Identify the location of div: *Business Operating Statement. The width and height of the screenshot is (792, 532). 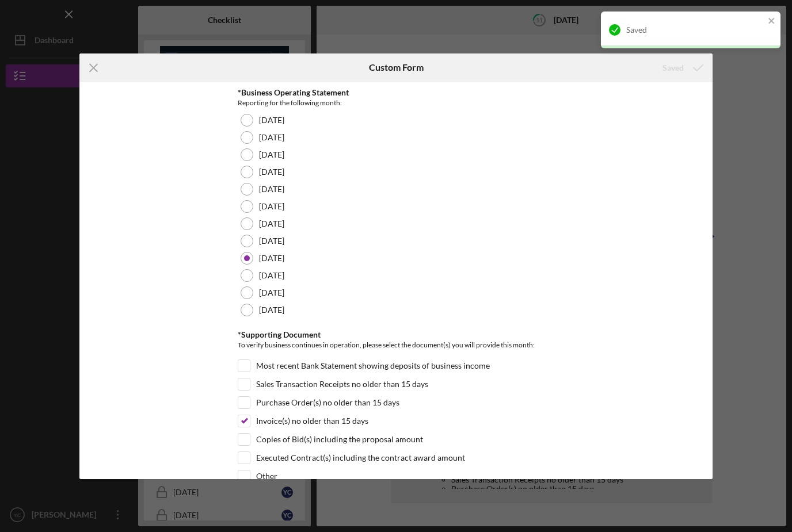
(396, 93).